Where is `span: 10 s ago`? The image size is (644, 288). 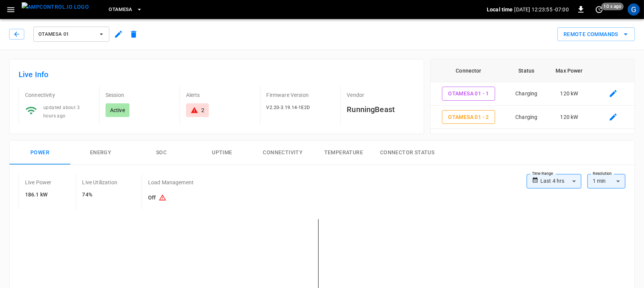 span: 10 s ago is located at coordinates (612, 6).